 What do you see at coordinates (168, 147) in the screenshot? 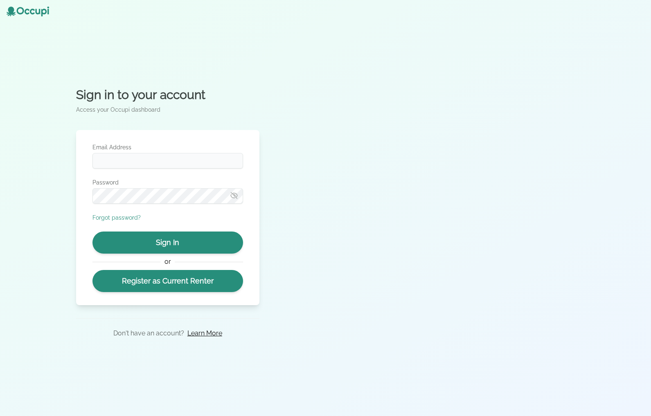
I see `label: Email Address` at bounding box center [168, 147].